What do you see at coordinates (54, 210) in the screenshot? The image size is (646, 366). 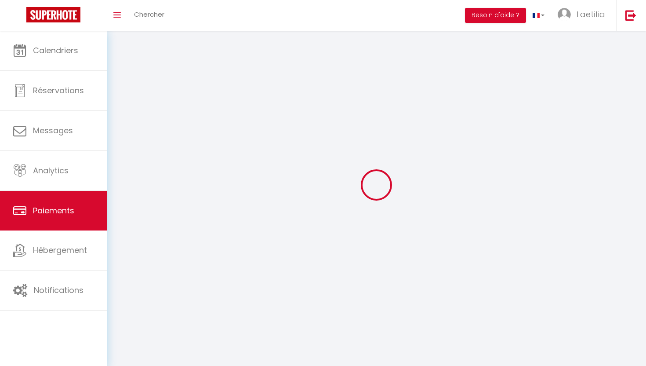 I see `span: Paiements` at bounding box center [54, 210].